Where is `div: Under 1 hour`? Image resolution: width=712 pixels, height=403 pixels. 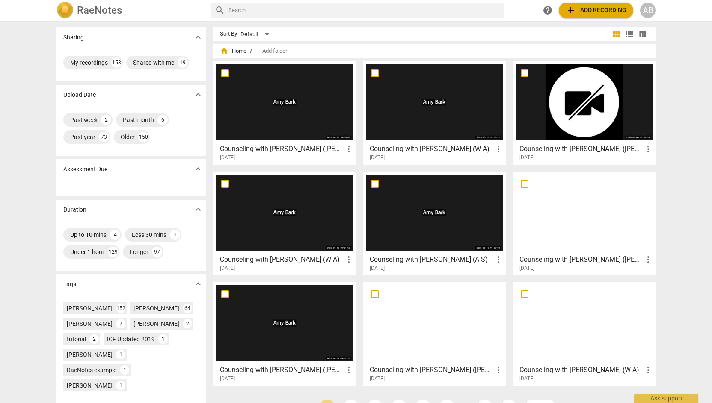 div: Under 1 hour is located at coordinates (87, 252).